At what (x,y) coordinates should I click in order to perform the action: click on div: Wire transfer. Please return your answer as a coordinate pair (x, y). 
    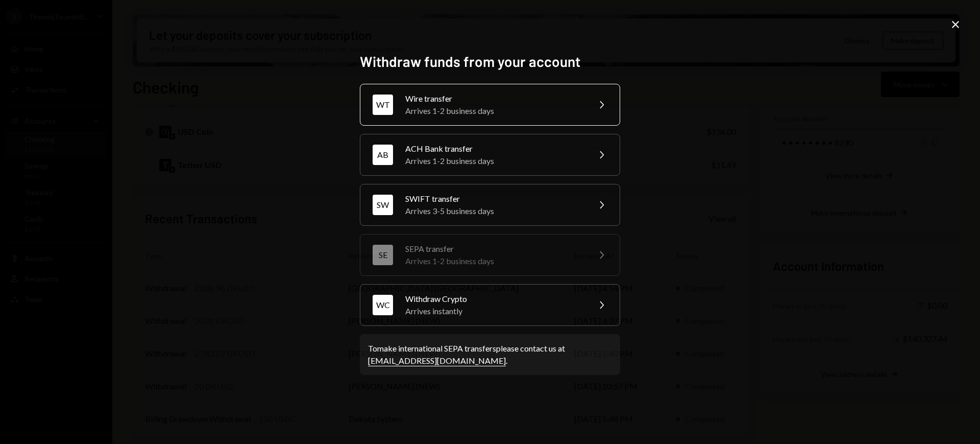
    Looking at the image, I should click on (494, 98).